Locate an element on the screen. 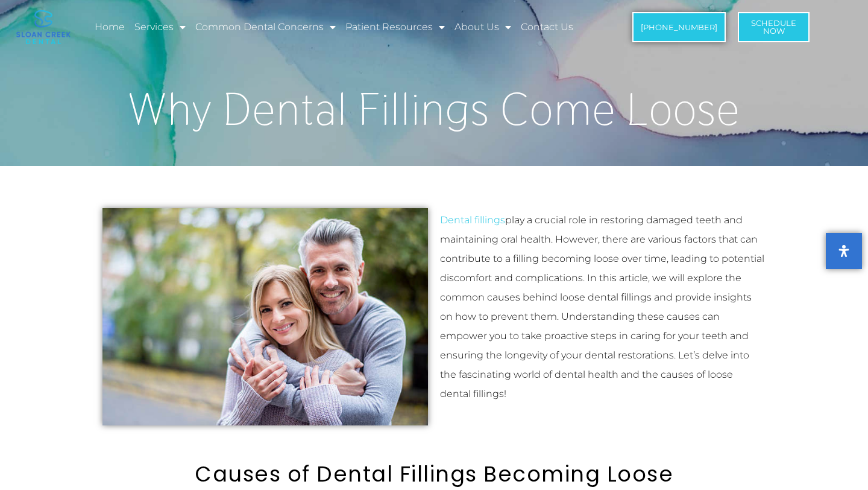 The image size is (868, 490). button: Open Accessibility Panel is located at coordinates (844, 251).